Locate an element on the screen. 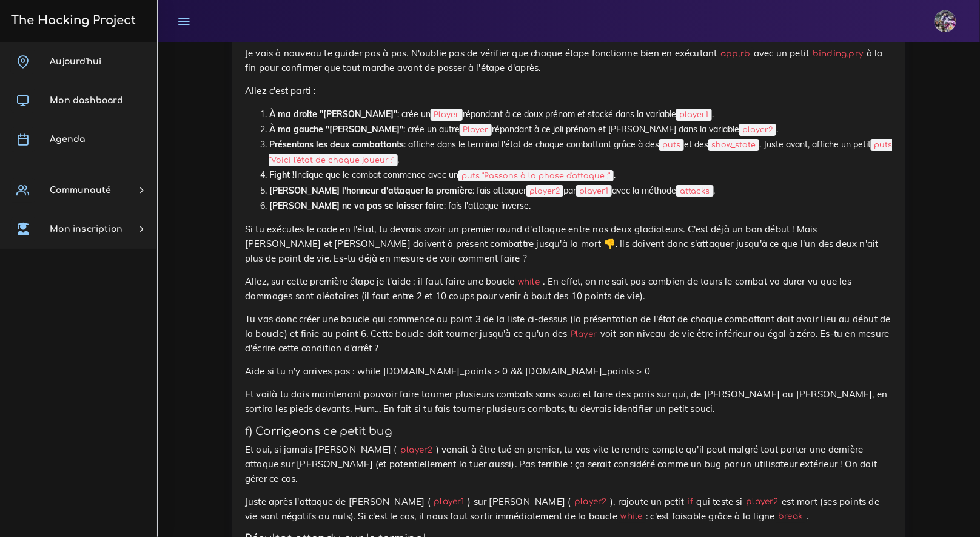 Image resolution: width=980 pixels, height=537 pixels. img: eg54bupqcshyolnhdacp.jpg is located at coordinates (945, 22).